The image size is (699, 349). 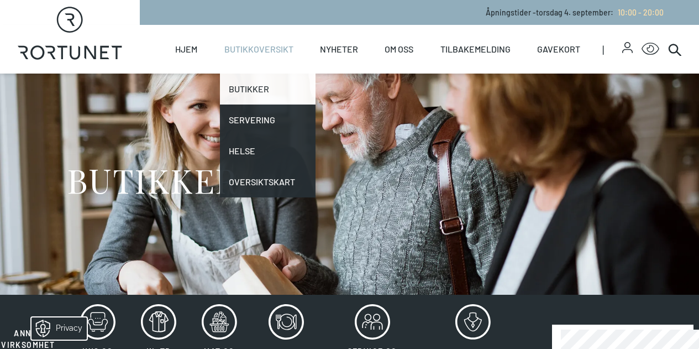 I want to click on span: 10:00 - 20:00, so click(x=641, y=12).